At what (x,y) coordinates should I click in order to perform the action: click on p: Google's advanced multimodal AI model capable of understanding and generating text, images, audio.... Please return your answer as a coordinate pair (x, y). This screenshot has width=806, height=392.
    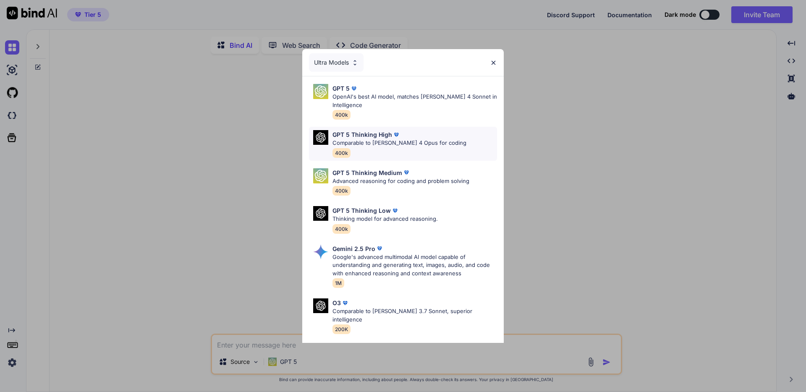
    Looking at the image, I should click on (415, 265).